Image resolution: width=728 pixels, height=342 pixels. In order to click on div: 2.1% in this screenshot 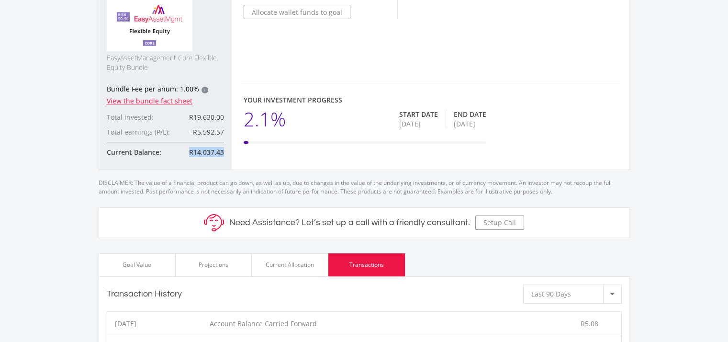, I will do `click(265, 119)`.